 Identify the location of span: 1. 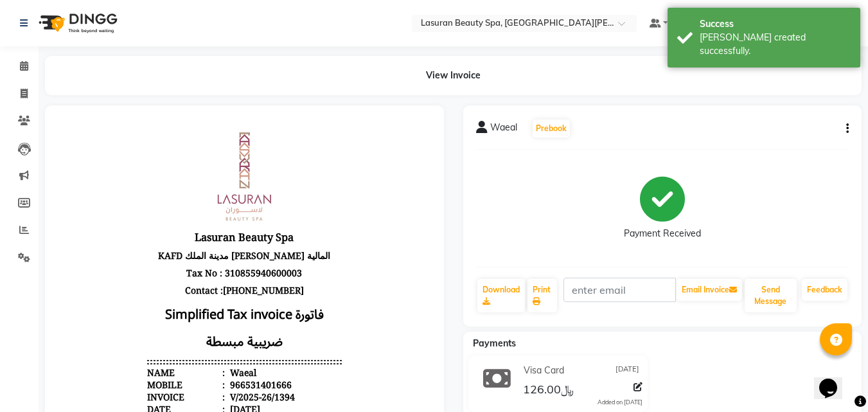
(161, 369).